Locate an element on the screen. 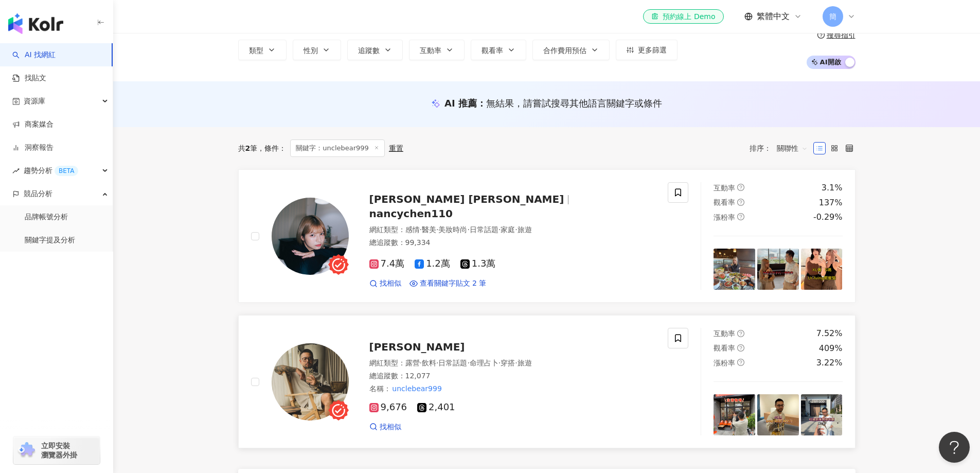 The image size is (980, 473). div: 共 筆 is located at coordinates (248, 148).